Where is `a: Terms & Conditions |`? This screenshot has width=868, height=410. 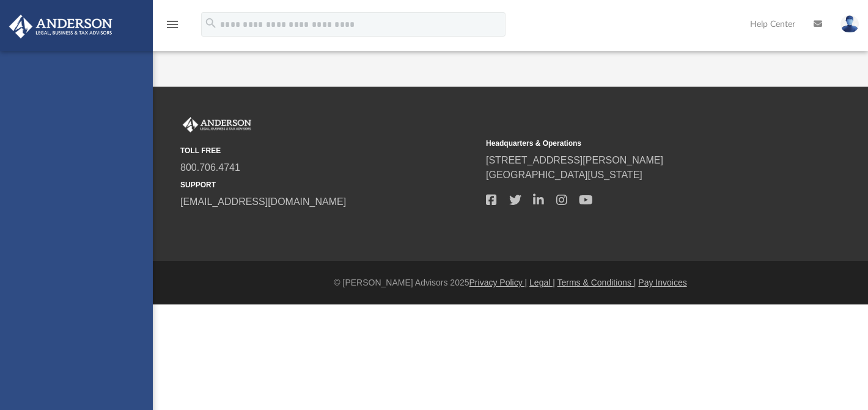 a: Terms & Conditions | is located at coordinates (597, 283).